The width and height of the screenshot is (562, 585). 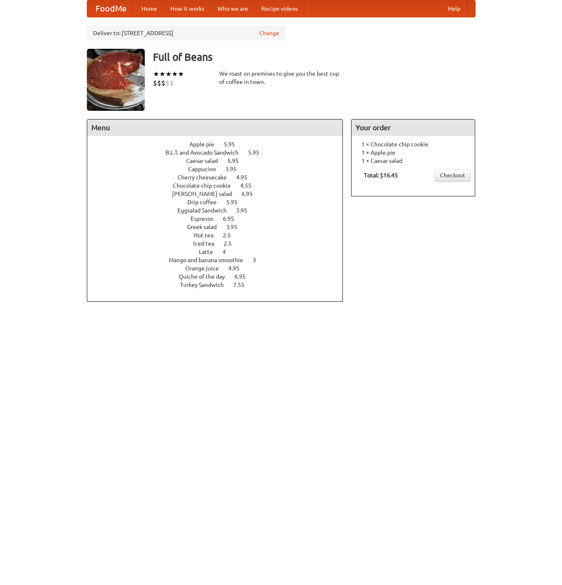 I want to click on a: Quiche of the day 6.95, so click(x=219, y=276).